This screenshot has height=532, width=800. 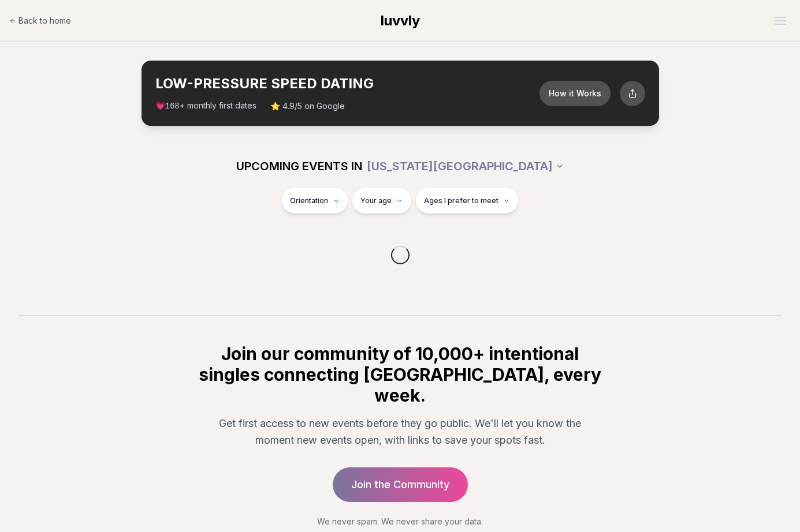 I want to click on span: ⭐ 4.9/5 on Google, so click(x=307, y=106).